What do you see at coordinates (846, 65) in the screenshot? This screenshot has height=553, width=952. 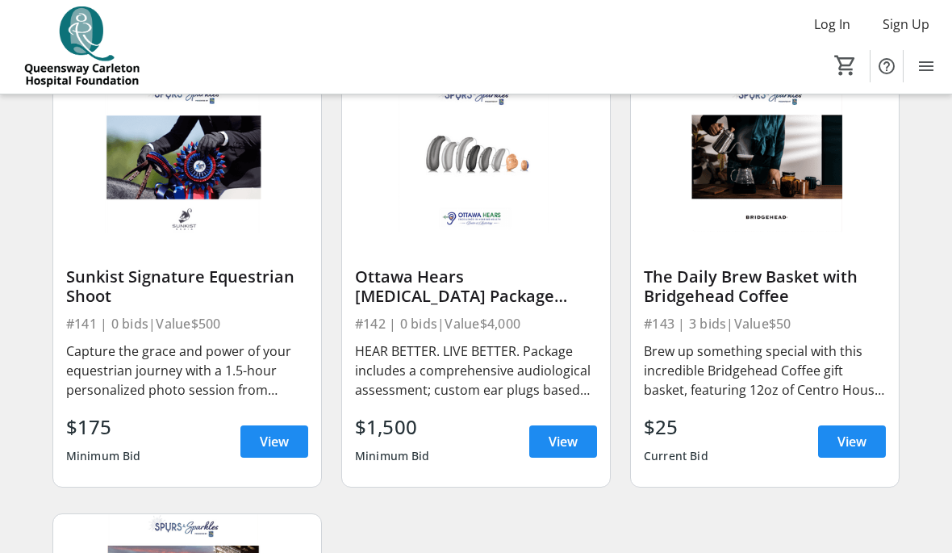 I see `button: Cart` at bounding box center [846, 65].